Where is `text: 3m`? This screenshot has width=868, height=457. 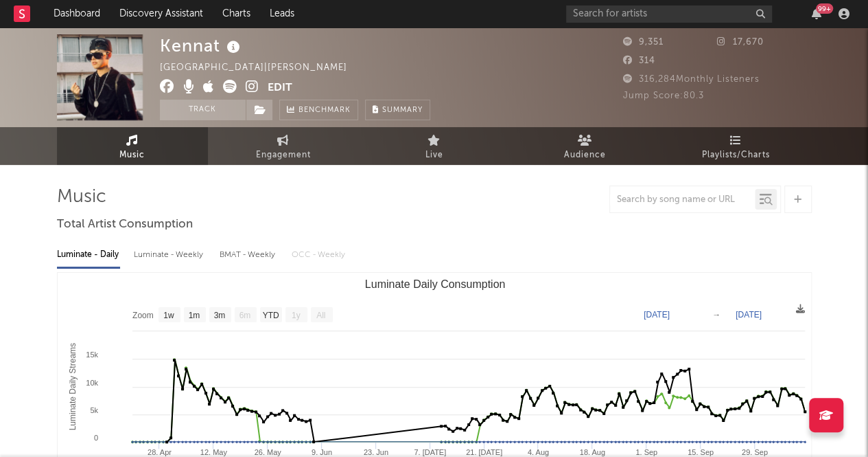
text: 3m is located at coordinates (219, 315).